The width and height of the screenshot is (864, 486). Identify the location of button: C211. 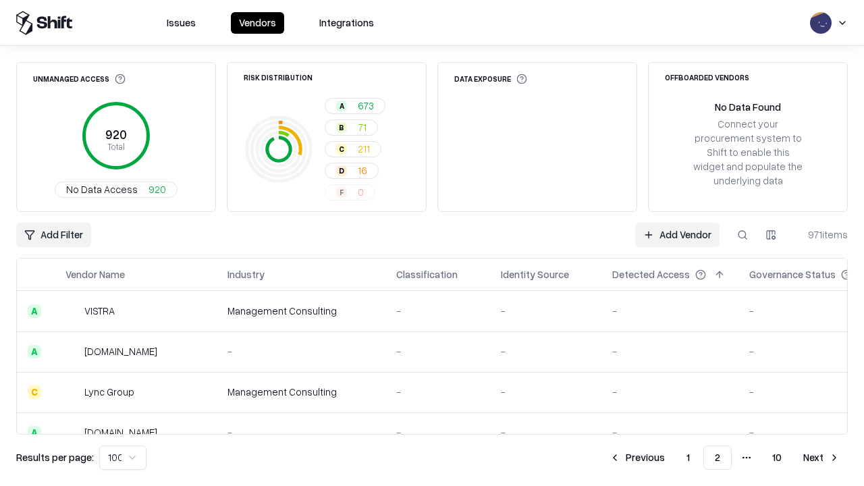
(353, 149).